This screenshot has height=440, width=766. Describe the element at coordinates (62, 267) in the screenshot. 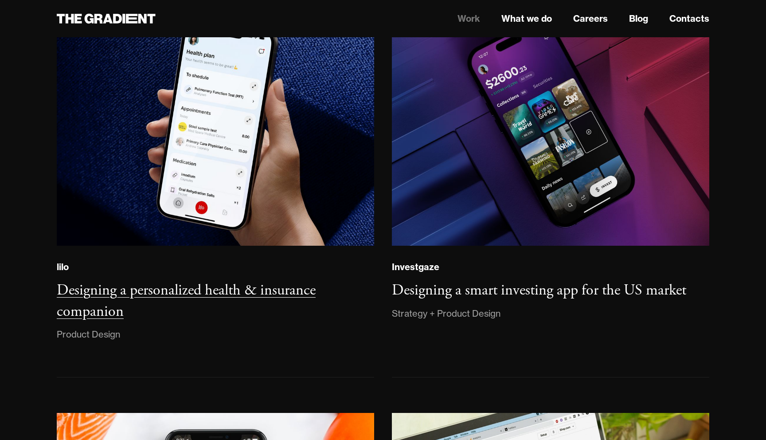

I see `div: lilo` at that location.